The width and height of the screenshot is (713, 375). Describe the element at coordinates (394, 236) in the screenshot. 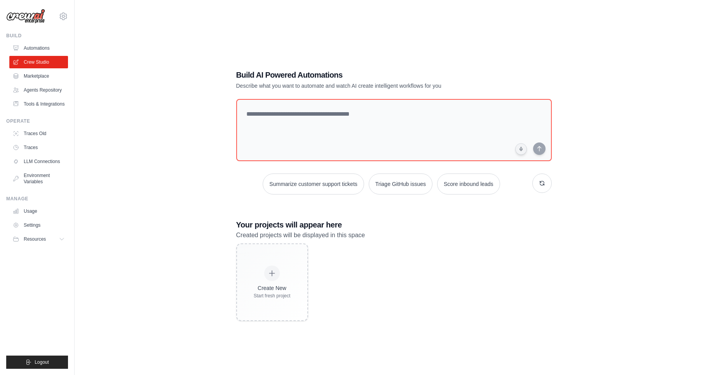

I see `p: Created projects will be displayed in this space` at that location.